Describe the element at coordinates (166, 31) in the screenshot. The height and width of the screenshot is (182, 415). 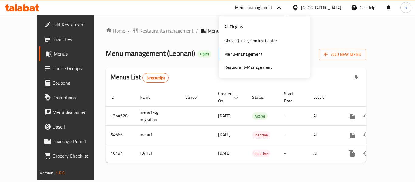
I see `span: Restaurants management` at that location.